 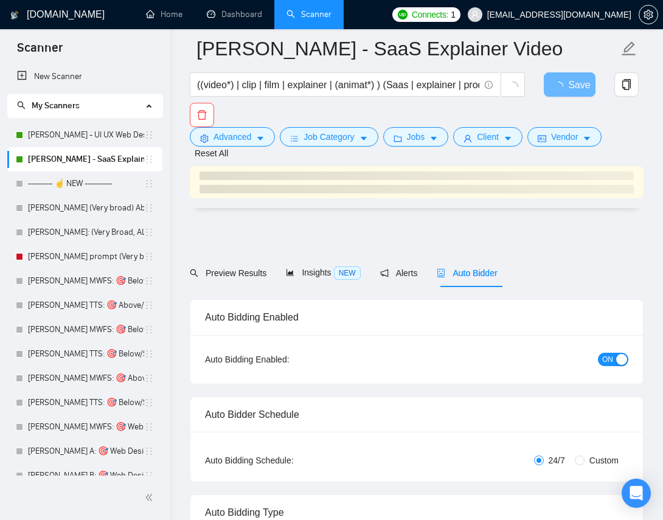 I want to click on span: copy, so click(x=627, y=85).